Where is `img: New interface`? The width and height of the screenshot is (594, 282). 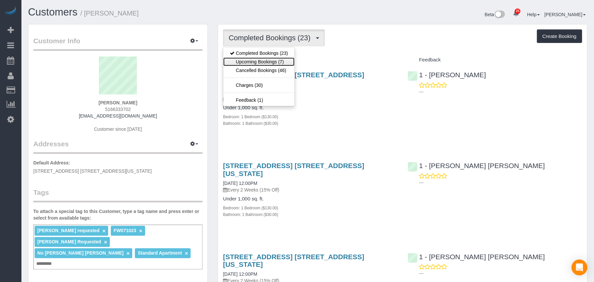
img: New interface is located at coordinates (499, 15).